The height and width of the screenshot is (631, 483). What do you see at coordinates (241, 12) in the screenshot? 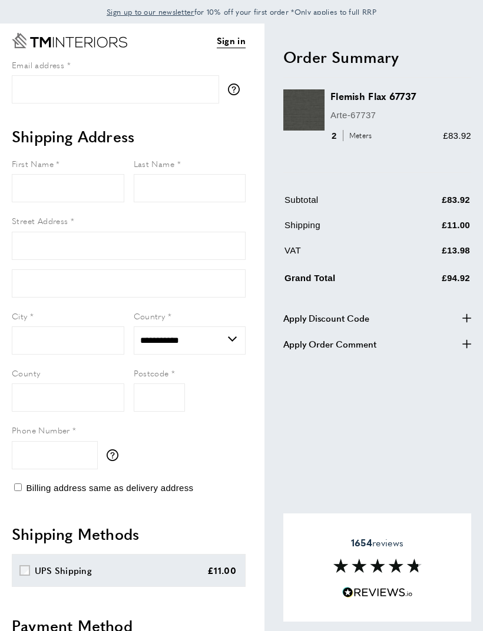
I see `span: for 10% off your first order *Only applies to full RRP` at bounding box center [241, 12].